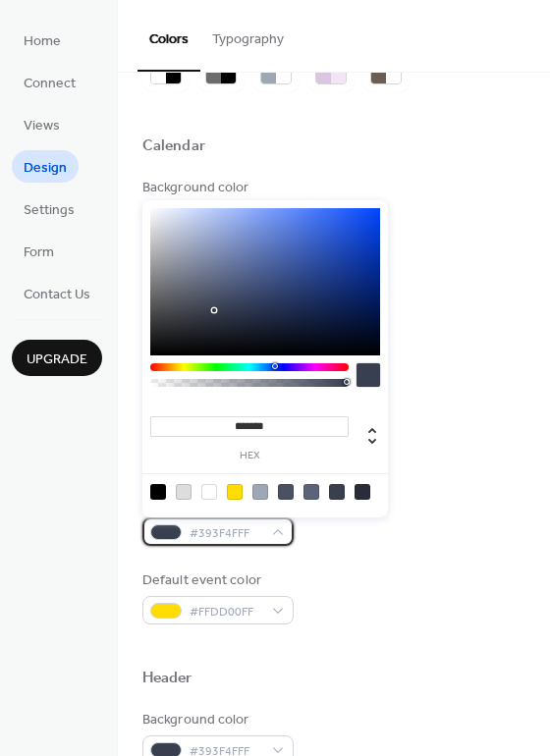 This screenshot has height=756, width=550. I want to click on a: Views, so click(41, 124).